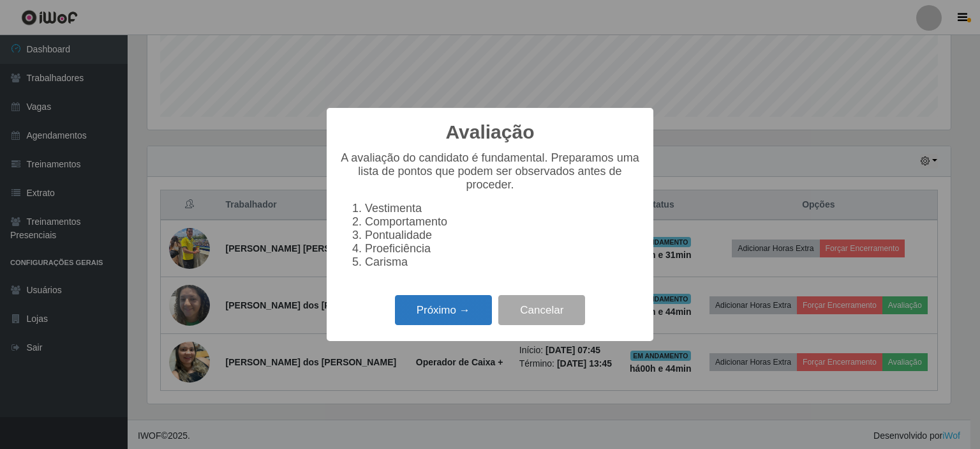  I want to click on li: Pontualidade, so click(503, 235).